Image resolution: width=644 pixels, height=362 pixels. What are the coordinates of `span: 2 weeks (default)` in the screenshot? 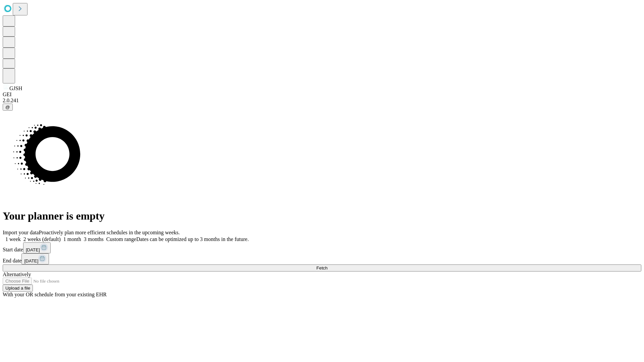 It's located at (42, 239).